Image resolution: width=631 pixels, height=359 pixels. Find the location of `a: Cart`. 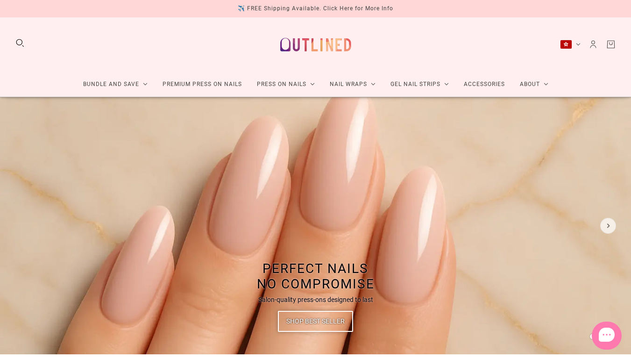

a: Cart is located at coordinates (611, 44).